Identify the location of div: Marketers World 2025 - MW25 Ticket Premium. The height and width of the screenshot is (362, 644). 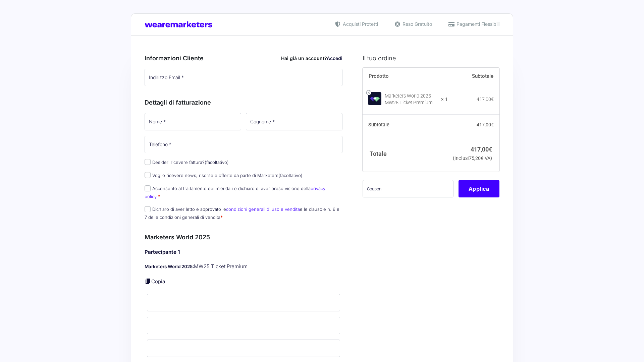
(411, 99).